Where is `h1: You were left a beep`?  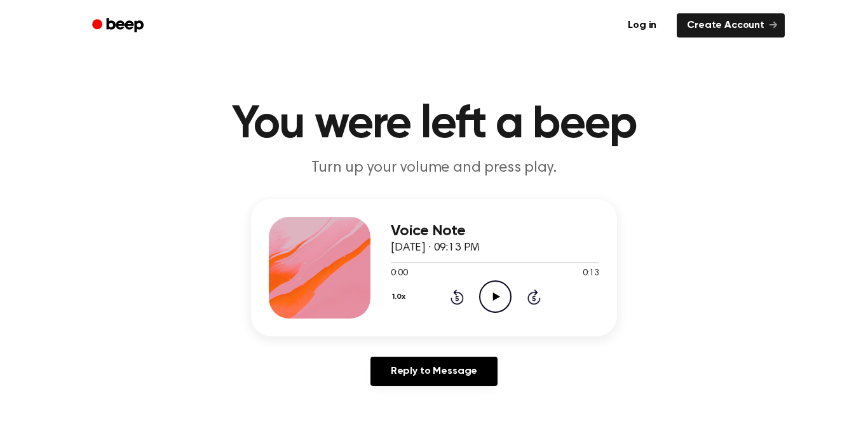 h1: You were left a beep is located at coordinates (434, 124).